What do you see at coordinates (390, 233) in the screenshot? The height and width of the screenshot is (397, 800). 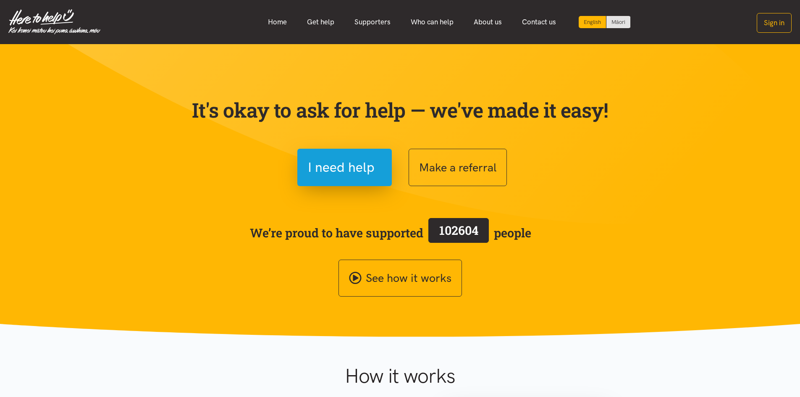 I see `span: We’re proud to have supported people` at bounding box center [390, 233].